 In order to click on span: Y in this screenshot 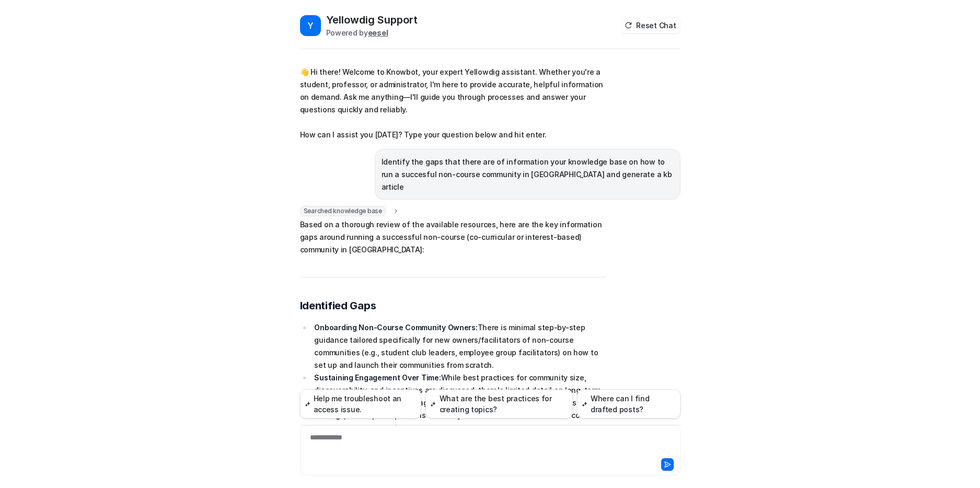, I will do `click(310, 26)`.